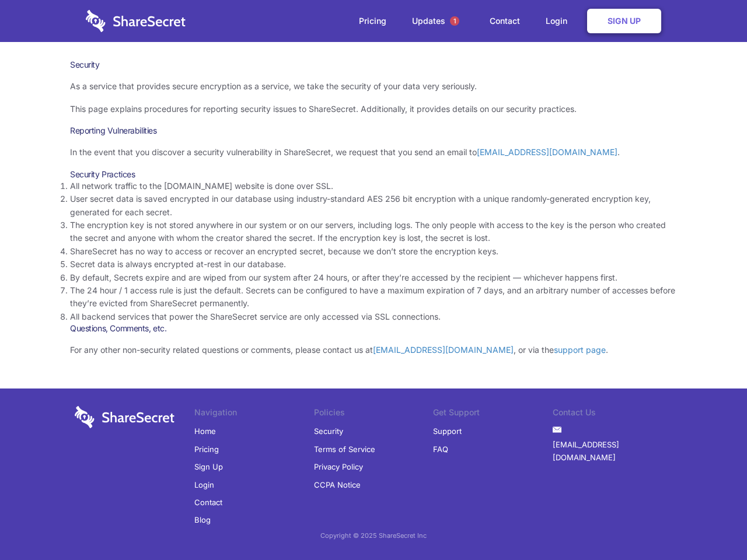  What do you see at coordinates (337, 485) in the screenshot?
I see `a: CCPA Notice` at bounding box center [337, 485].